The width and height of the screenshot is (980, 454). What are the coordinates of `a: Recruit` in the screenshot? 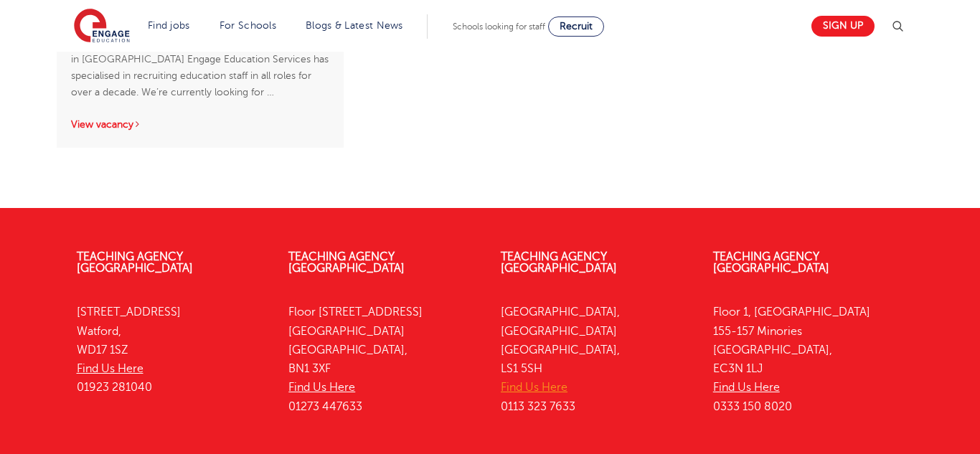 It's located at (576, 26).